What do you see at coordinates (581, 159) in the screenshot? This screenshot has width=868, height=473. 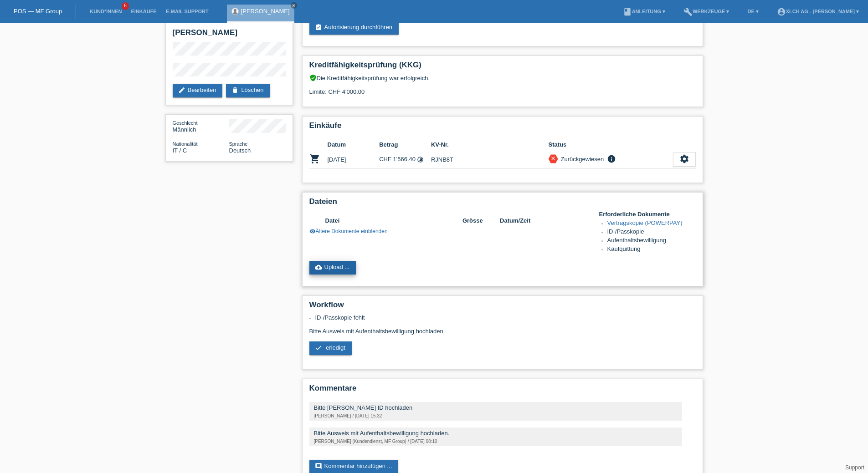 I see `div: Zurückgewiesen` at bounding box center [581, 159].